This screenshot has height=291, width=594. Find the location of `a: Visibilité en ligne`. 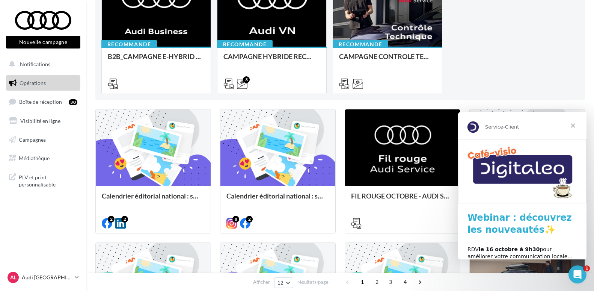

a: Visibilité en ligne is located at coordinates (43, 121).